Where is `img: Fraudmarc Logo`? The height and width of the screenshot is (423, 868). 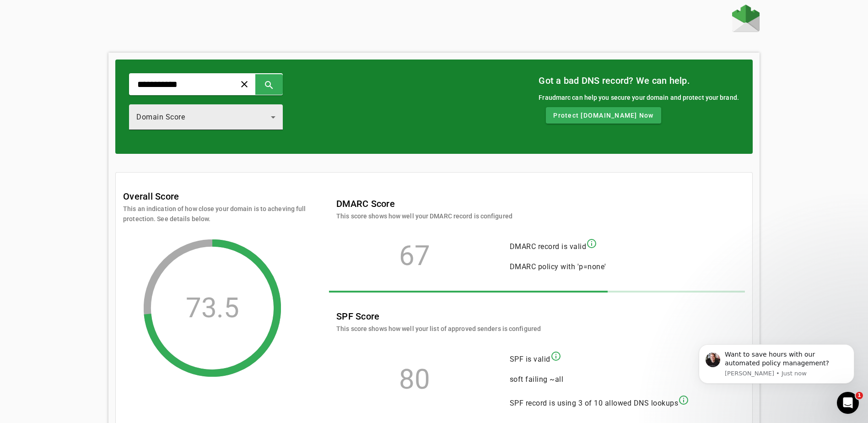
img: Fraudmarc Logo is located at coordinates (746, 19).